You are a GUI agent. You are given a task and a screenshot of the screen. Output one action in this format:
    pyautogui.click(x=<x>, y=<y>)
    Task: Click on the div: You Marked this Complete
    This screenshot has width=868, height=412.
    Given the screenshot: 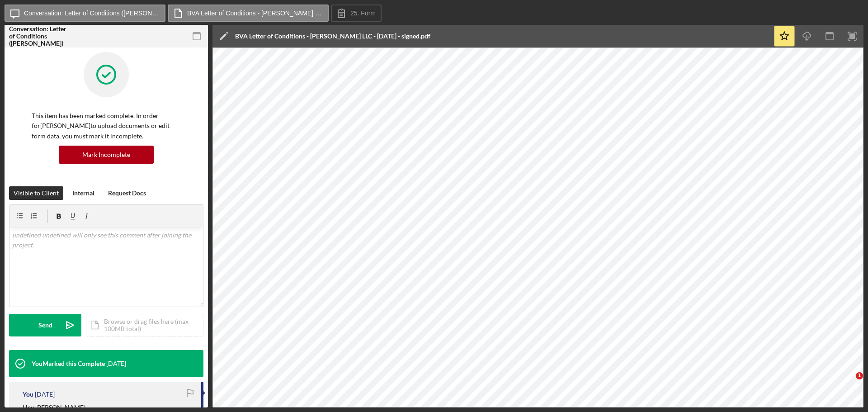 What is the action you would take?
    pyautogui.click(x=68, y=364)
    